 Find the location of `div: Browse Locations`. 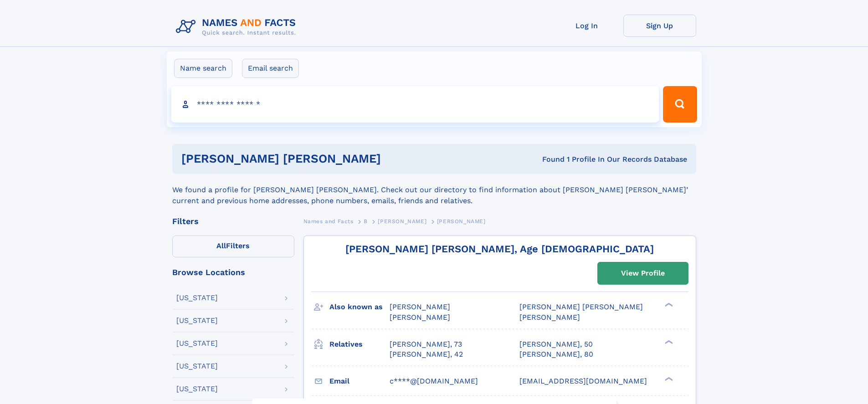

div: Browse Locations is located at coordinates (234, 273).